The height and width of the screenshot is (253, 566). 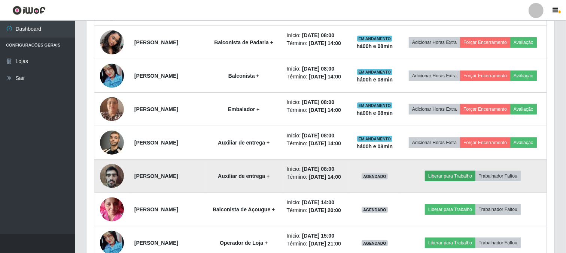 What do you see at coordinates (112, 175) in the screenshot?
I see `img: 1734364462584.jpeg` at bounding box center [112, 175].